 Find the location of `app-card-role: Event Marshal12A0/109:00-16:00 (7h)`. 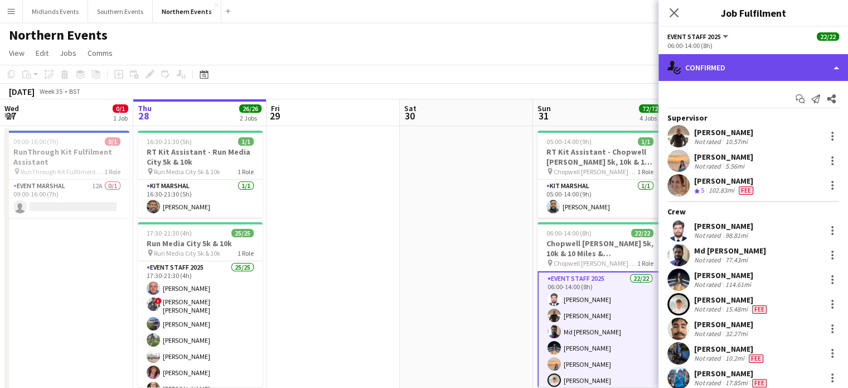

app-card-role: Event Marshal12A0/109:00-16:00 (7h) is located at coordinates (67, 199).